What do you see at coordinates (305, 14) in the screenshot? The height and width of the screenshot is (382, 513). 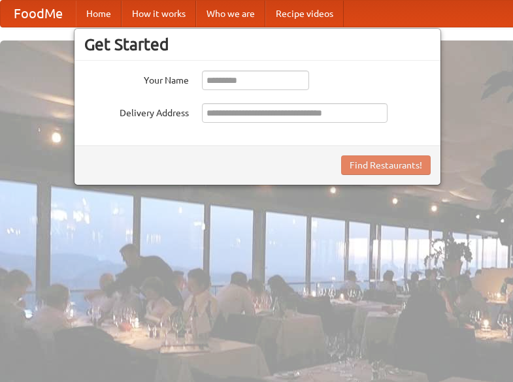 I see `a: Recipe videos` at bounding box center [305, 14].